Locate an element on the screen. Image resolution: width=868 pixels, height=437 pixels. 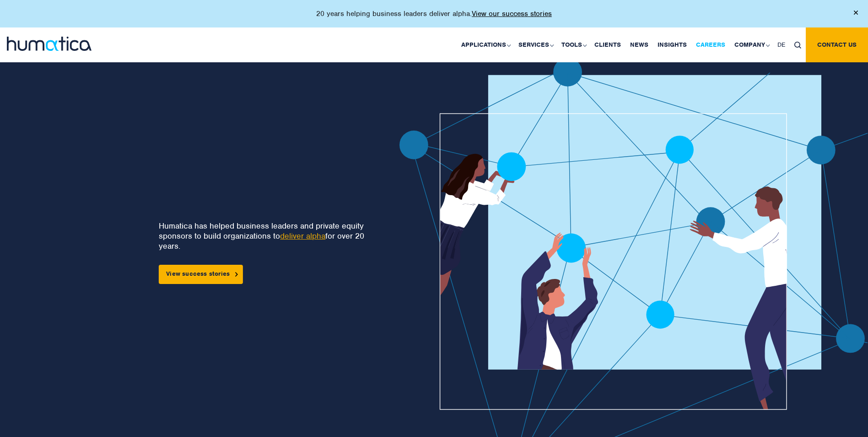
a: Clients is located at coordinates (608, 45).